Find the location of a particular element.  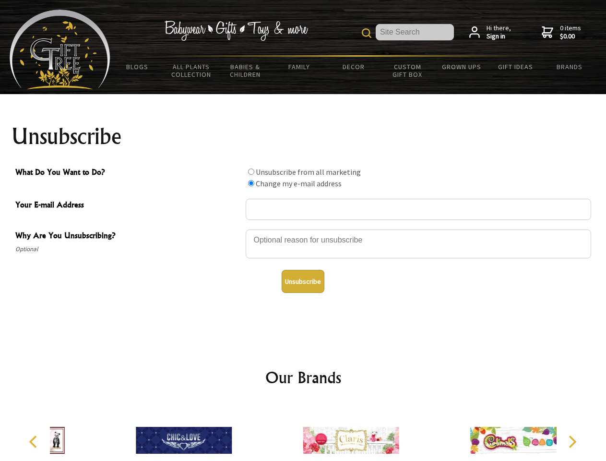

a: BLOGS is located at coordinates (137, 67).